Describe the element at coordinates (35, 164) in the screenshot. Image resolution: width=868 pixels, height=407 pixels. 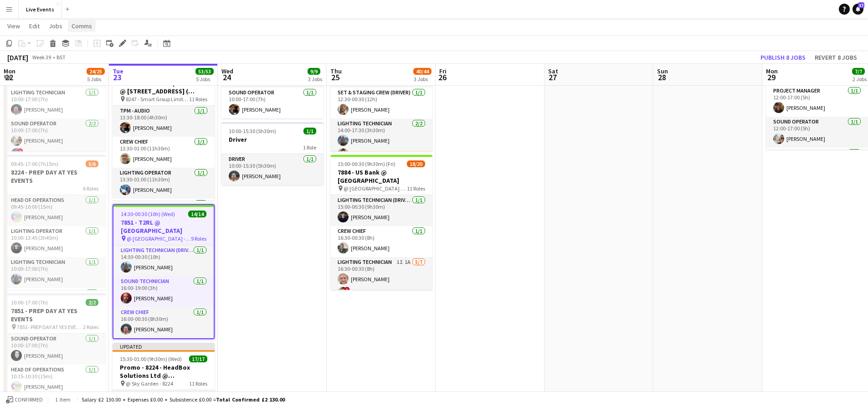
I see `span: 09:45-17:00 (7h15m)` at that location.